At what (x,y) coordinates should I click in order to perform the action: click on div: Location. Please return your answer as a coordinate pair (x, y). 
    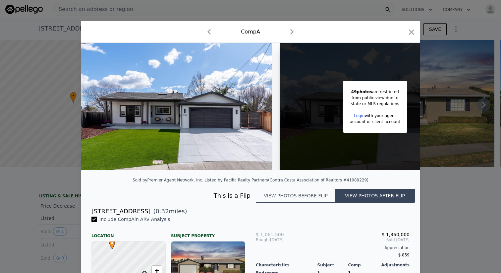
    Looking at the image, I should click on (129, 233).